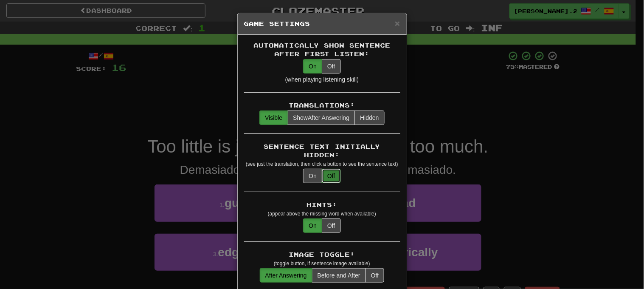 The width and height of the screenshot is (644, 289). I want to click on div: Sentence Text Initially Hidden:, so click(322, 151).